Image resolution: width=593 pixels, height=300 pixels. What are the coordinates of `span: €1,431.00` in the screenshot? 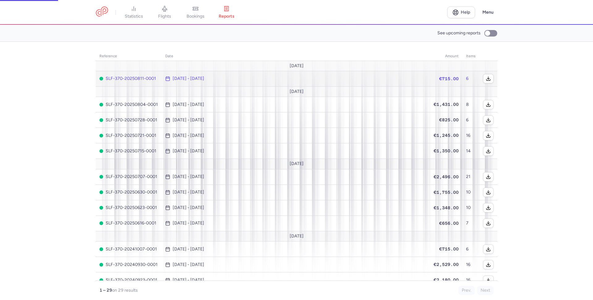 It's located at (446, 104).